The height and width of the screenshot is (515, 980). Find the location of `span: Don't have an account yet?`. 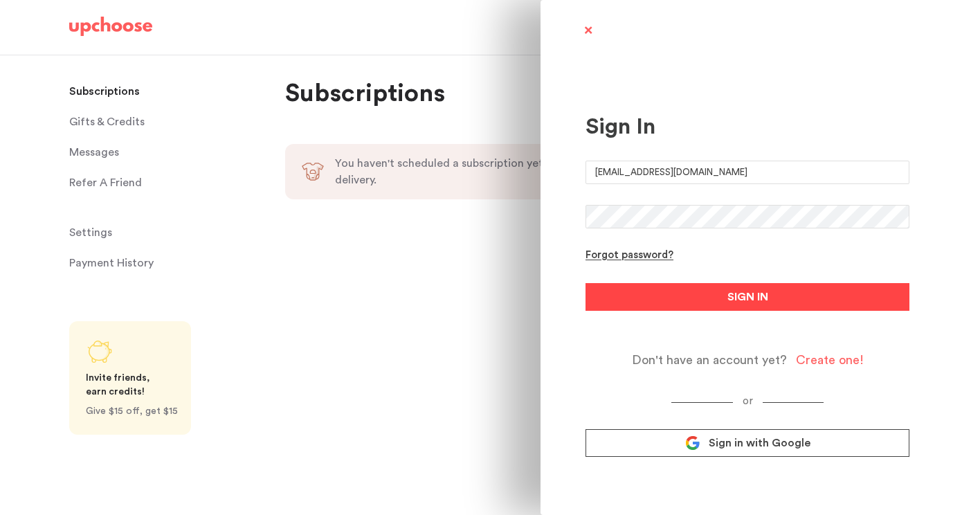

span: Don't have an account yet? is located at coordinates (709, 360).